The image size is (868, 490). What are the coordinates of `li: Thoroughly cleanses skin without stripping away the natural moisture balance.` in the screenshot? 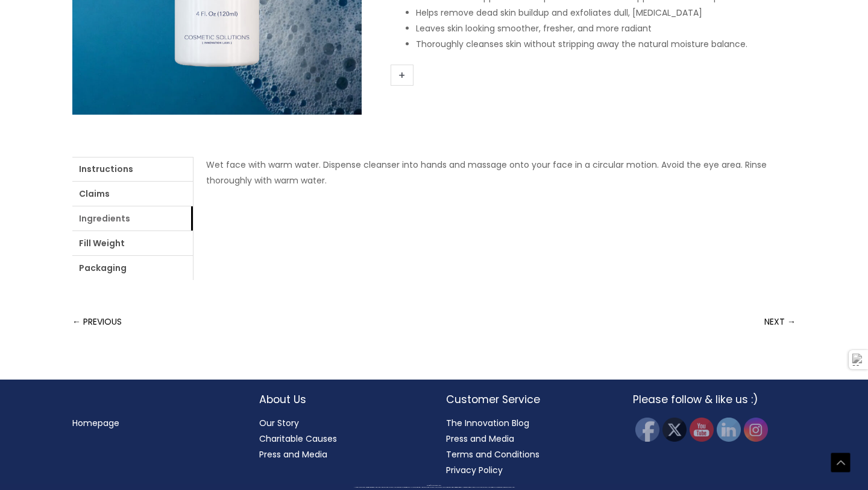 It's located at (606, 44).